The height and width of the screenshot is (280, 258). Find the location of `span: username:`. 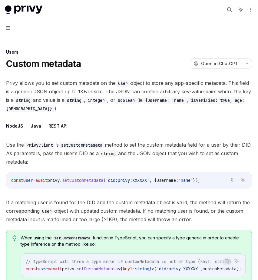

span: username: is located at coordinates (167, 180).